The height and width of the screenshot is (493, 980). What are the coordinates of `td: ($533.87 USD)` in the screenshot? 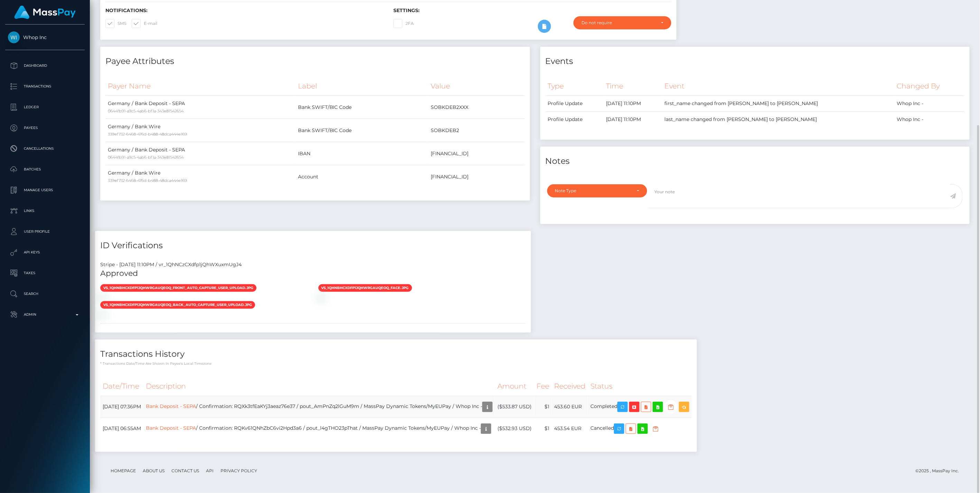 It's located at (514, 407).